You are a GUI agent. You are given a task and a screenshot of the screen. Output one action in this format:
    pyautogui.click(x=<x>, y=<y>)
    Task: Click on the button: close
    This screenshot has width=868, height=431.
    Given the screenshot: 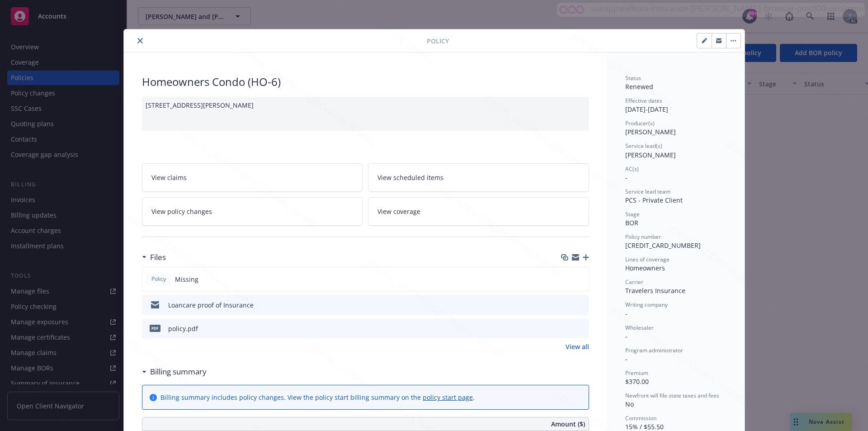 What is the action you would take?
    pyautogui.click(x=140, y=41)
    